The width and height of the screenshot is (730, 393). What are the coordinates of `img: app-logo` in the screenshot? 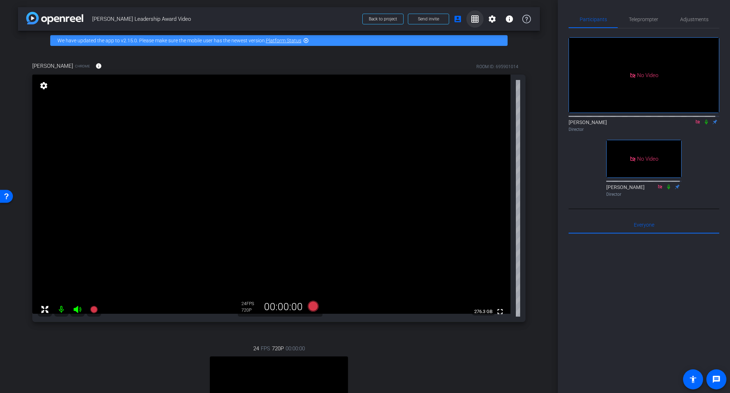 It's located at (55, 18).